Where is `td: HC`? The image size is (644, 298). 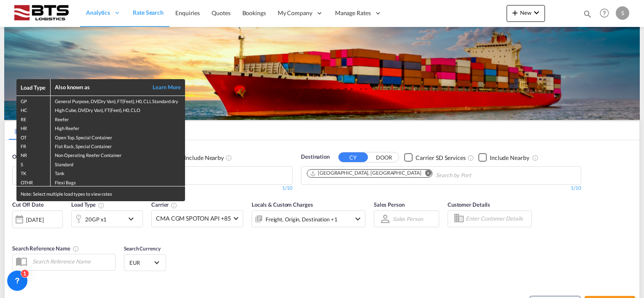 td: HC is located at coordinates (33, 109).